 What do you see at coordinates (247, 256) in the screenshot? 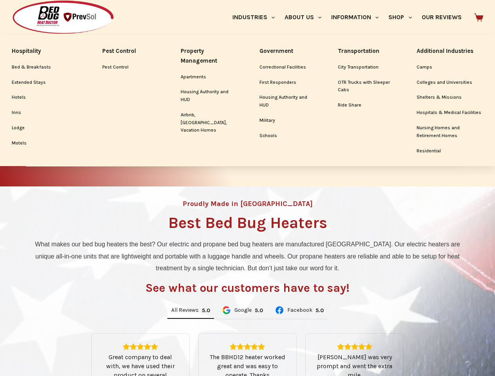
I see `p: What makes our bed bug heaters the best? Our electric and propane bed bug heaters are manufacture...` at bounding box center [247, 256].